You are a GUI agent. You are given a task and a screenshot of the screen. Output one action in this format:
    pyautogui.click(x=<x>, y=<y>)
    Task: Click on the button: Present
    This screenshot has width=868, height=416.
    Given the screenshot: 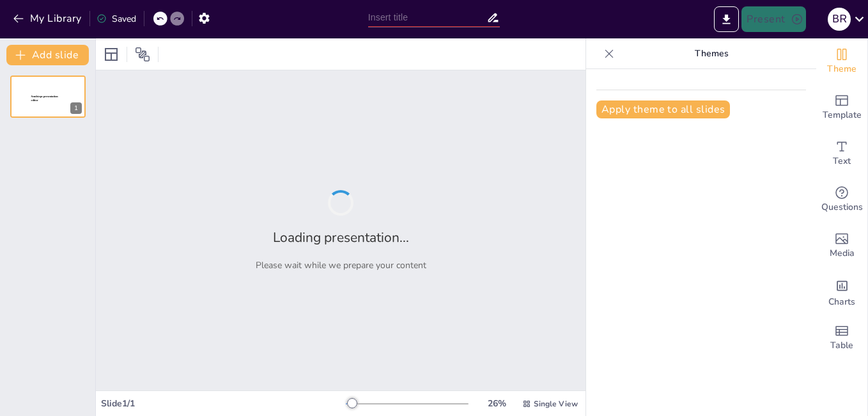 What is the action you would take?
    pyautogui.click(x=773, y=19)
    